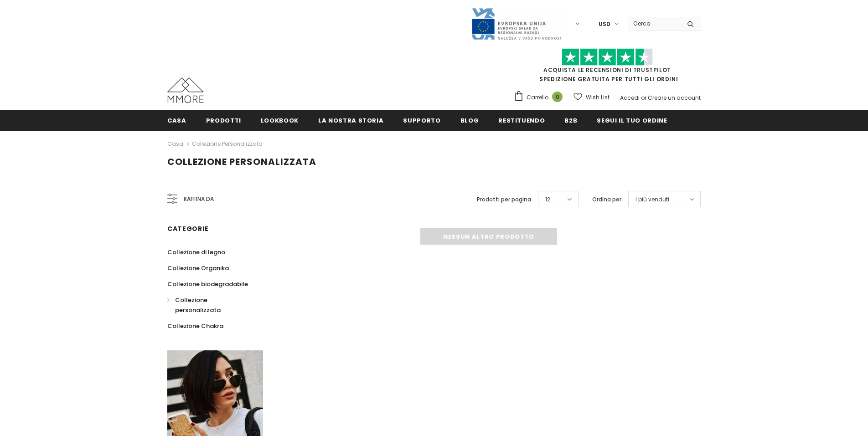 The width and height of the screenshot is (868, 436). What do you see at coordinates (547, 199) in the screenshot?
I see `span: 12` at bounding box center [547, 199].